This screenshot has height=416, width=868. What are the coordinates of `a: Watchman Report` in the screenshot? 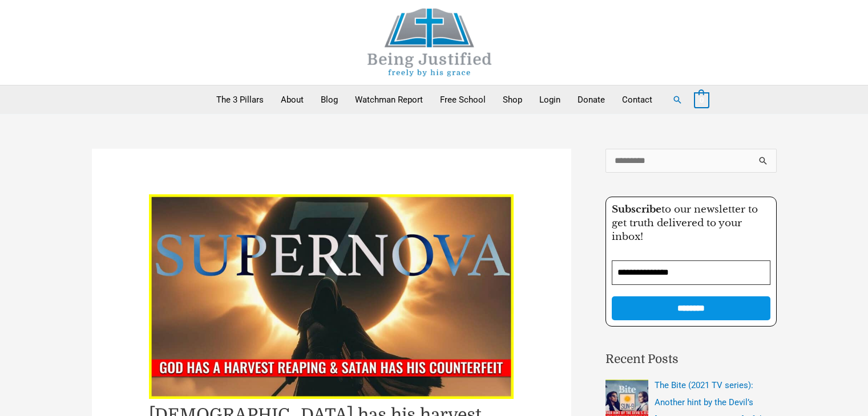 It's located at (389, 100).